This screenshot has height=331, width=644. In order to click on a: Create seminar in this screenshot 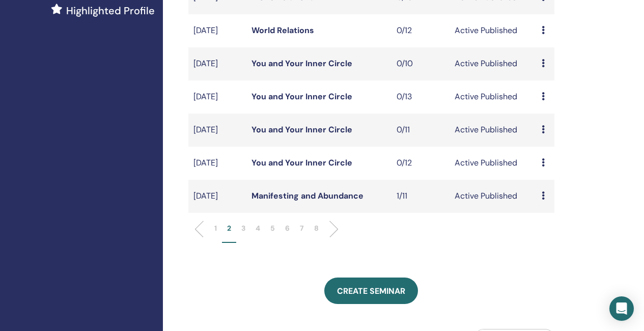, I will do `click(371, 291)`.